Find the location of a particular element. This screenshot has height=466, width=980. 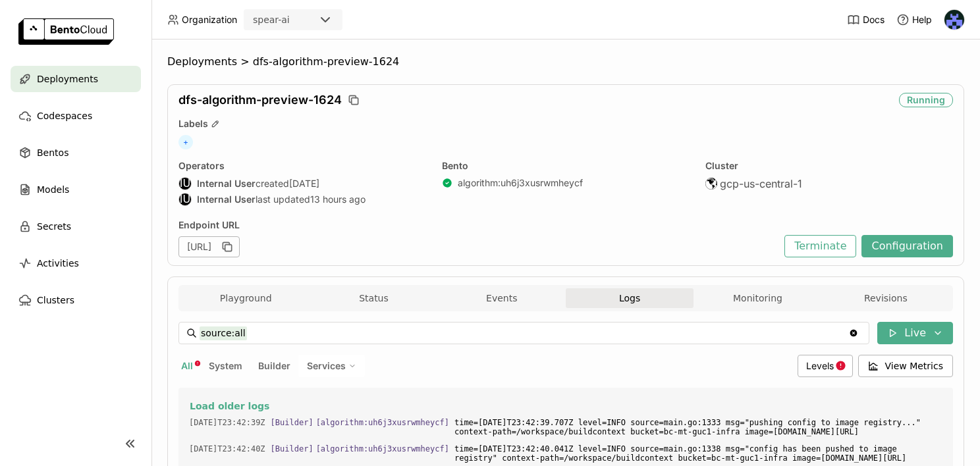

span: Codespaces is located at coordinates (65, 116).